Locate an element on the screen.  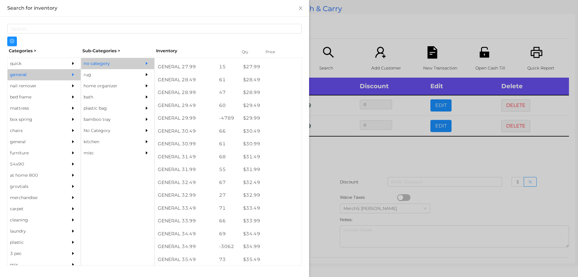
div: grovtials is located at coordinates (35, 186).